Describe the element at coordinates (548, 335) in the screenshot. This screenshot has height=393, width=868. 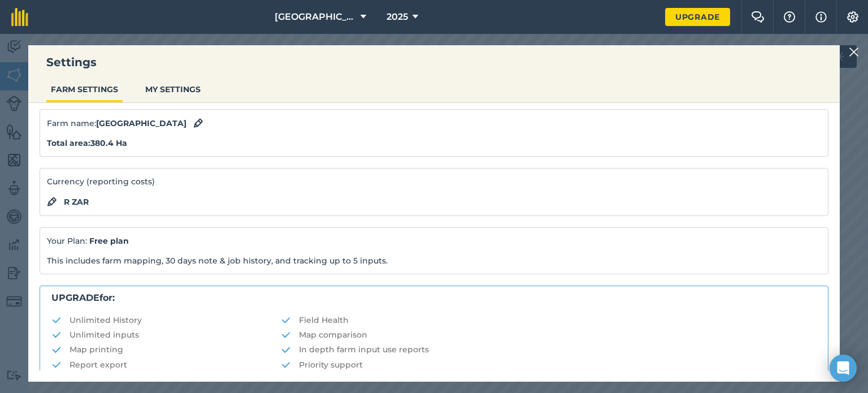
I see `li: Map comparison` at that location.